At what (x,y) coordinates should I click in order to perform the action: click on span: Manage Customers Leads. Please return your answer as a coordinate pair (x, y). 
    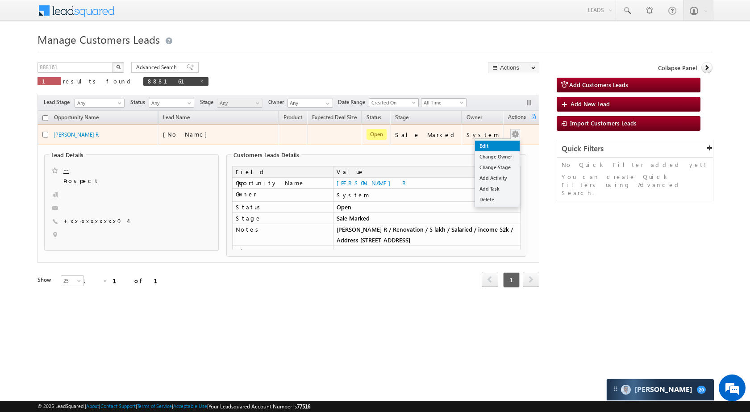
    Looking at the image, I should click on (99, 39).